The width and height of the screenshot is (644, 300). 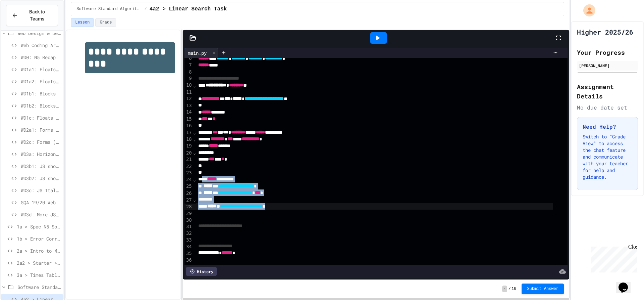 What do you see at coordinates (188, 200) in the screenshot?
I see `div: 27` at bounding box center [188, 200].